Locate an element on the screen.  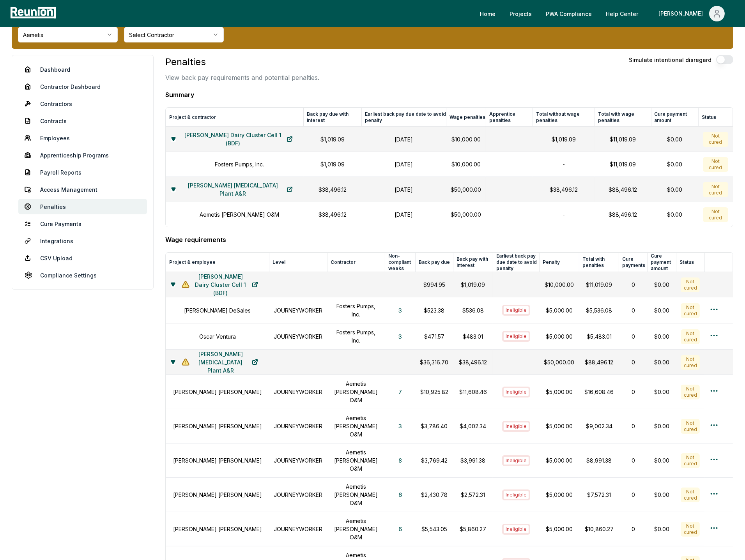
p: $5,860.27 is located at coordinates (473, 529).